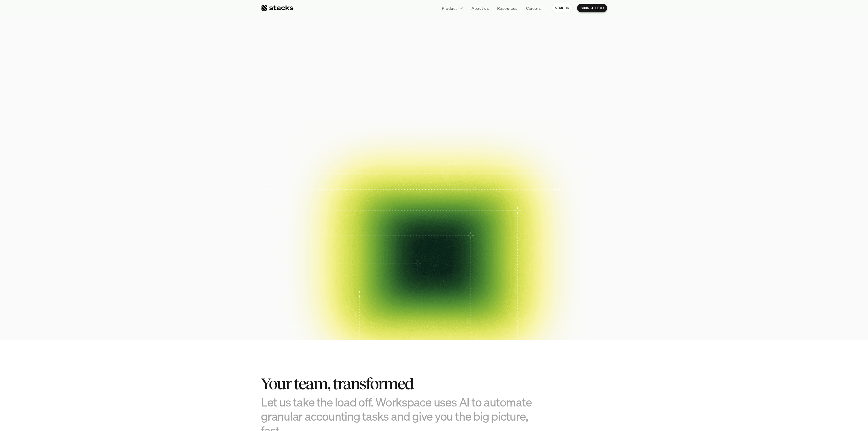  What do you see at coordinates (507, 8) in the screenshot?
I see `p: Resources` at bounding box center [507, 8].